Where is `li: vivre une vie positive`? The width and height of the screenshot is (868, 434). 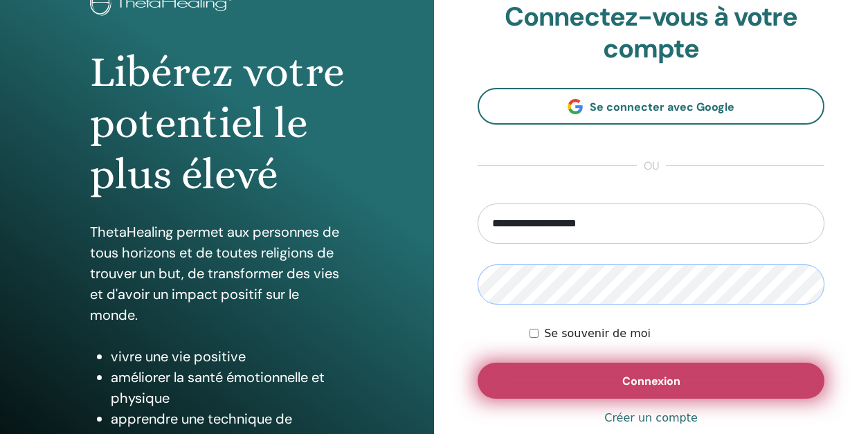 li: vivre une vie positive is located at coordinates (228, 356).